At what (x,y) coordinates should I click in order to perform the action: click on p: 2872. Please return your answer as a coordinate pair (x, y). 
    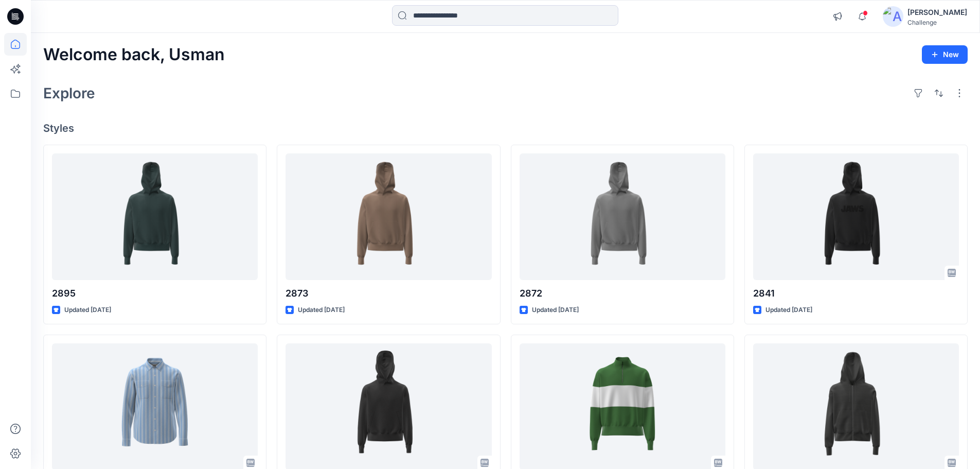
    Looking at the image, I should click on (623, 293).